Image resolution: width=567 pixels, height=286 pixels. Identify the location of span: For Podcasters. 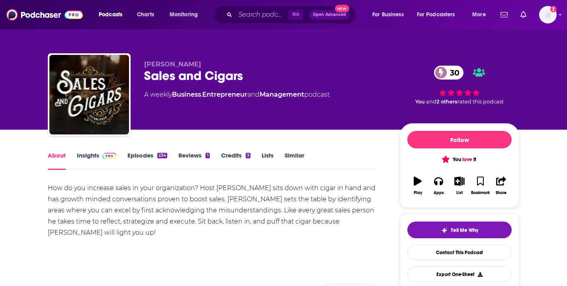
(436, 15).